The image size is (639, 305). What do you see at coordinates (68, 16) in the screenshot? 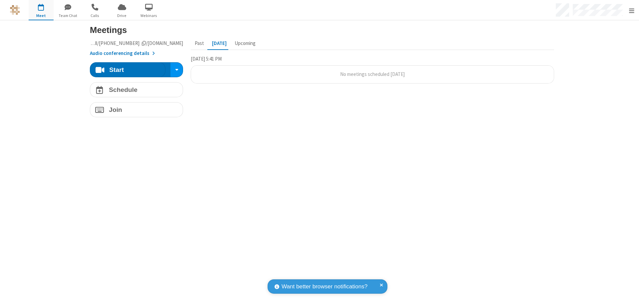
I see `span: Team Chat` at bounding box center [68, 16].